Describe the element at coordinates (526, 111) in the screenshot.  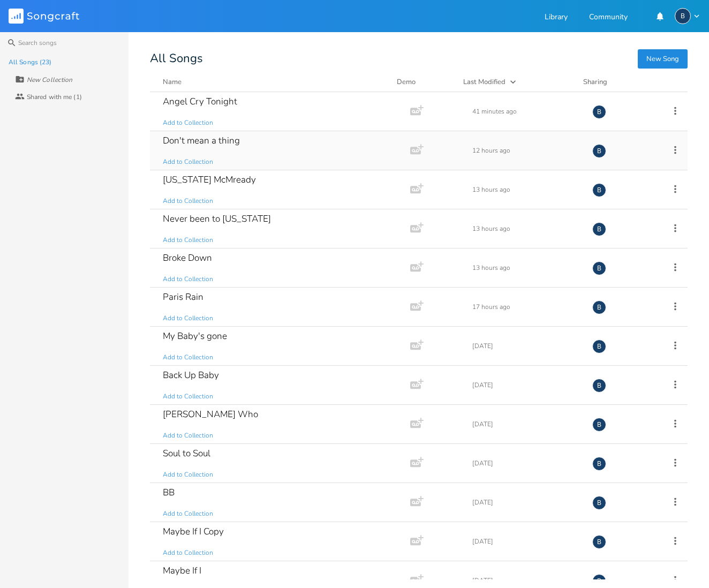
I see `div: 41 minutes ago` at that location.